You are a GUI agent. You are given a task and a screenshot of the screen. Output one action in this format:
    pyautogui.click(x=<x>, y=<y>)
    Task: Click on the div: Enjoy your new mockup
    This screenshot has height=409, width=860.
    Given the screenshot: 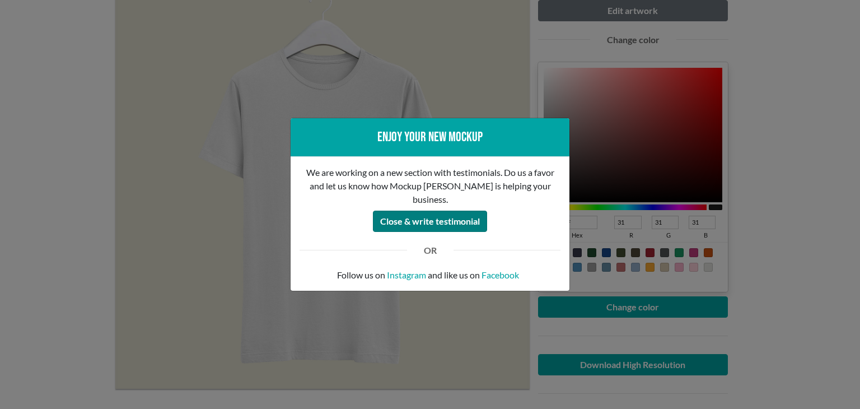 What is the action you would take?
    pyautogui.click(x=430, y=137)
    